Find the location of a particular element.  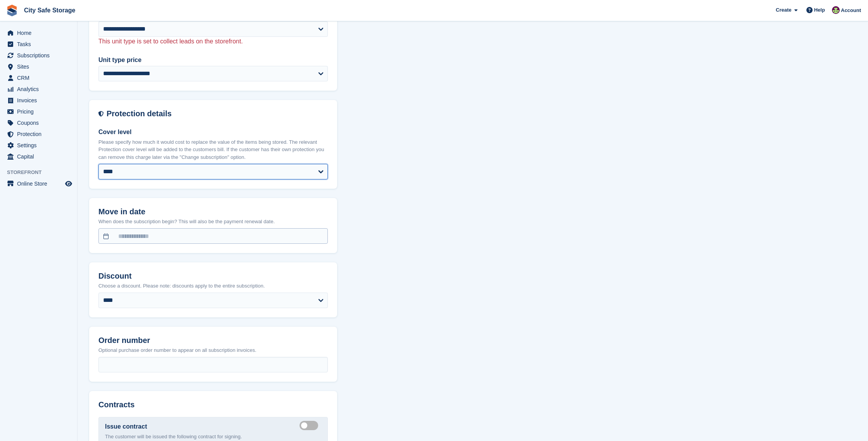

a: City Safe Storage is located at coordinates (50, 10).